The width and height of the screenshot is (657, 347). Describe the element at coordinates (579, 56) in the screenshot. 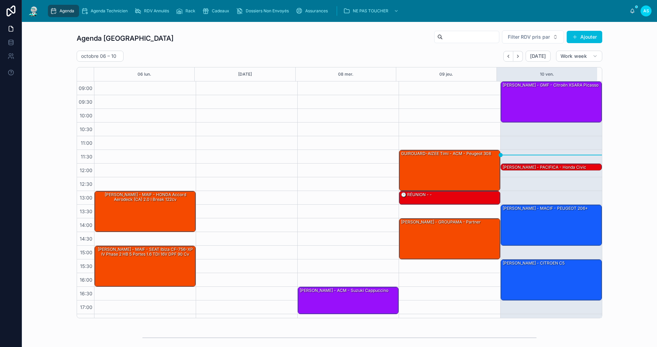

I see `button: Work week` at that location.